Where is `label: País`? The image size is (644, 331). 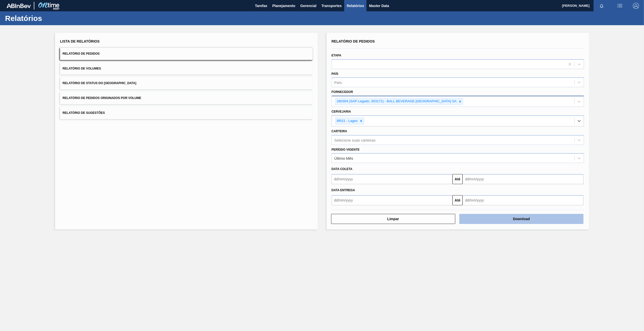
label: País is located at coordinates (335, 74).